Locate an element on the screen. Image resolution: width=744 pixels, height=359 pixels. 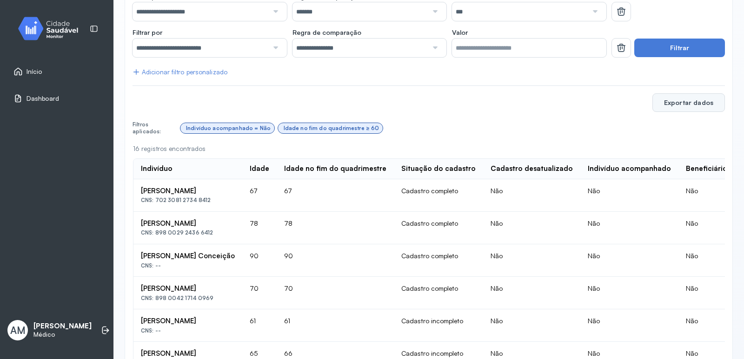
div: Indivíduo acompanhado = Não is located at coordinates (228, 128).